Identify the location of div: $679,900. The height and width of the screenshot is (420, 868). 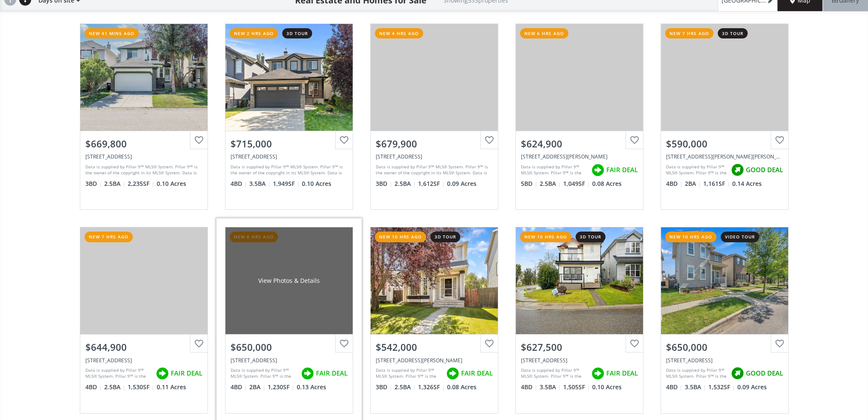
(434, 143).